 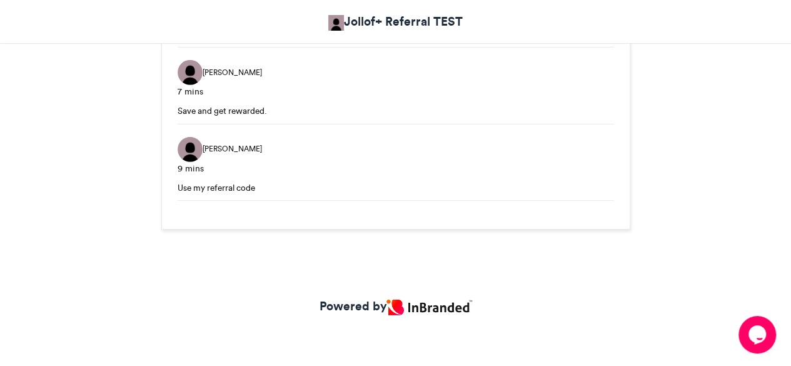 I want to click on div: Use my referral code, so click(x=396, y=188).